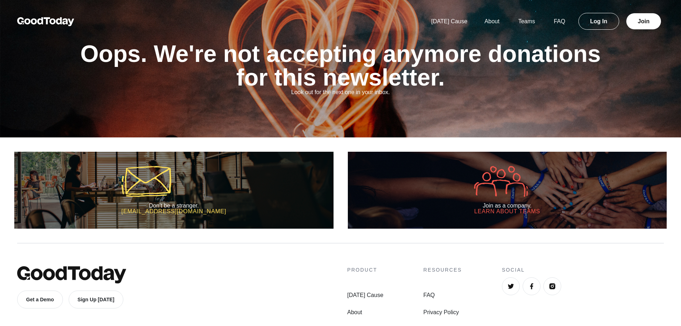 This screenshot has width=681, height=326. Describe the element at coordinates (341, 65) in the screenshot. I see `h1: Oops. We're not accepting anymore donations for this newsletter.` at that location.